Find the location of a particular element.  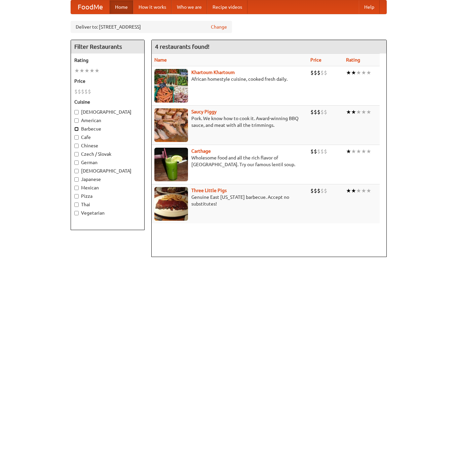

a: Saucy Piggy is located at coordinates (203, 112).